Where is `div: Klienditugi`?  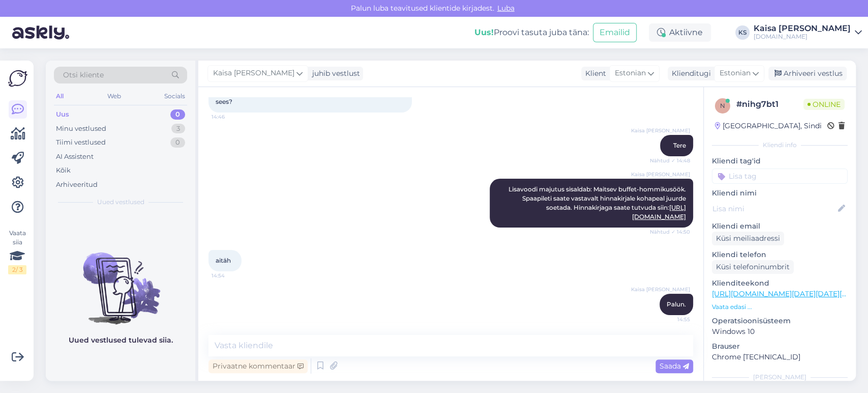 div: Klienditugi is located at coordinates (689, 73).